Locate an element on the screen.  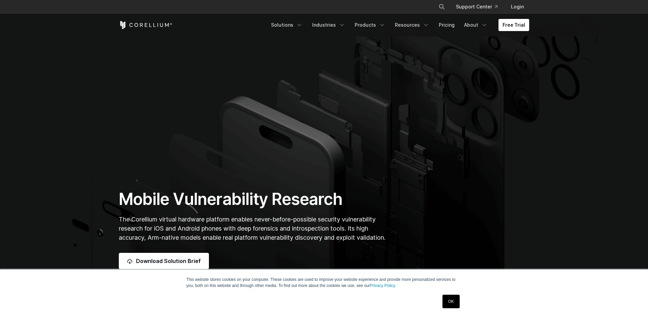
a: OK is located at coordinates (451, 301).